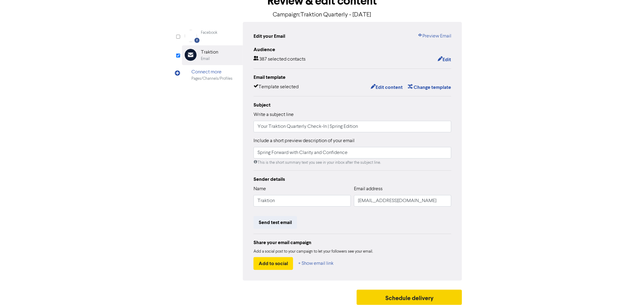  I want to click on div: Sender details, so click(352, 180).